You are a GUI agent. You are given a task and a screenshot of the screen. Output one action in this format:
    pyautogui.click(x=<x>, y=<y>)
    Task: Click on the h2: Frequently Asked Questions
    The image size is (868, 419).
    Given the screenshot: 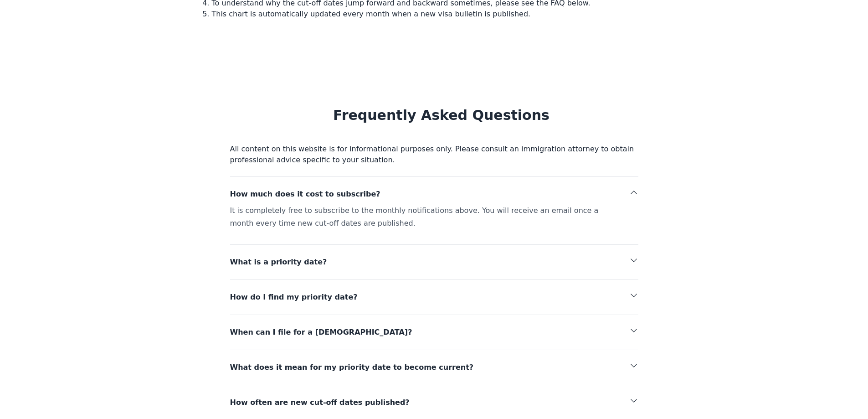 What is the action you would take?
    pyautogui.click(x=435, y=116)
    